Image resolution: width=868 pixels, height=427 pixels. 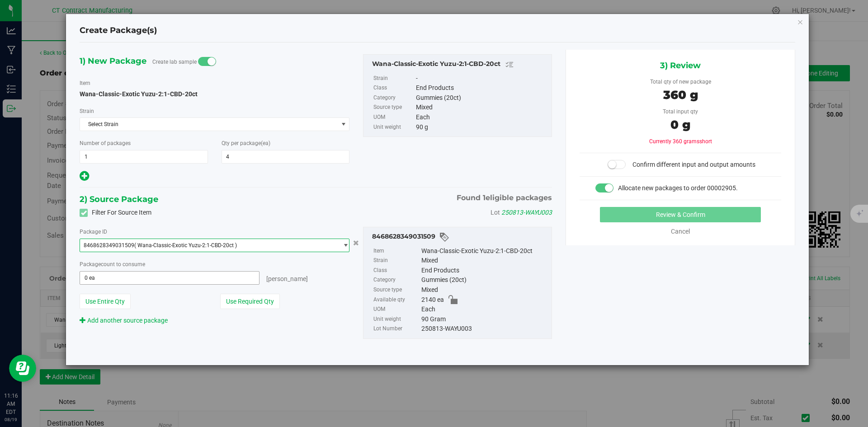 I want to click on span: 360 g, so click(x=681, y=95).